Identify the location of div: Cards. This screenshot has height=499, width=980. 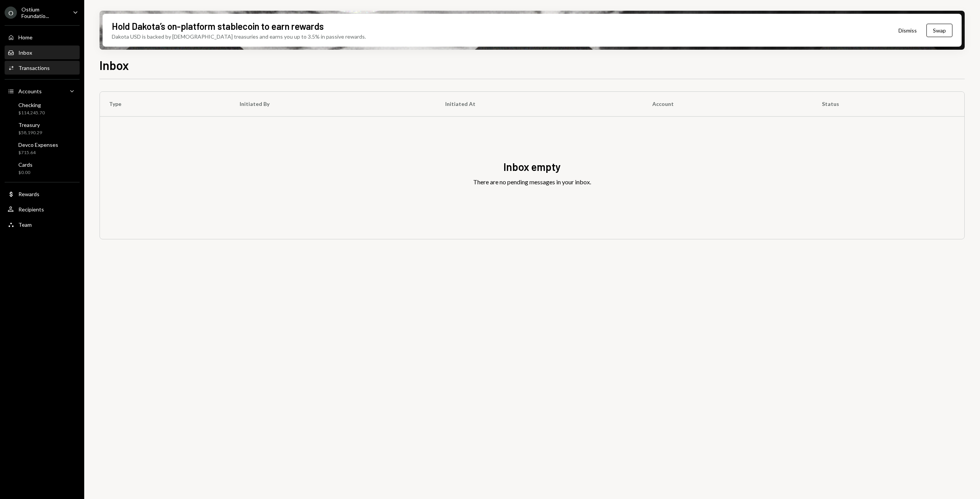
(25, 164).